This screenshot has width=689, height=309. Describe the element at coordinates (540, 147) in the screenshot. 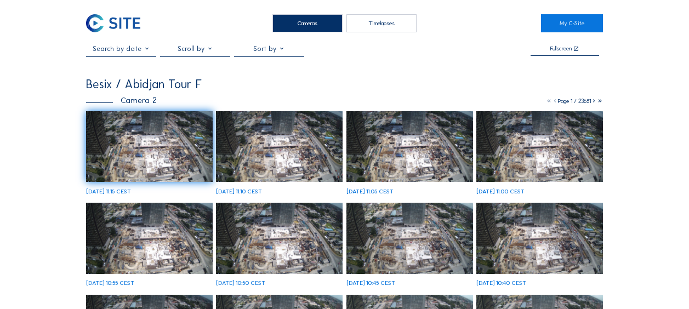

I see `img: image_53651510` at that location.